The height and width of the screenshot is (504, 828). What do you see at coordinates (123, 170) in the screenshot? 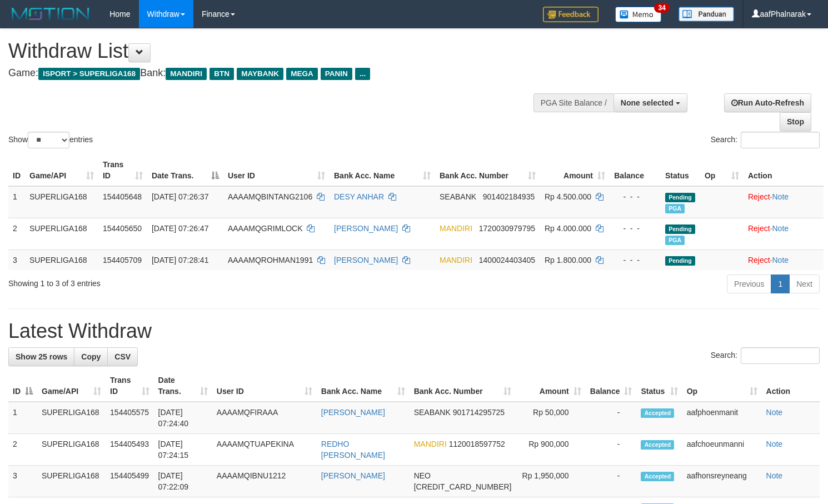
I see `th: Trans ID: activate to sort column ascending` at bounding box center [123, 170].